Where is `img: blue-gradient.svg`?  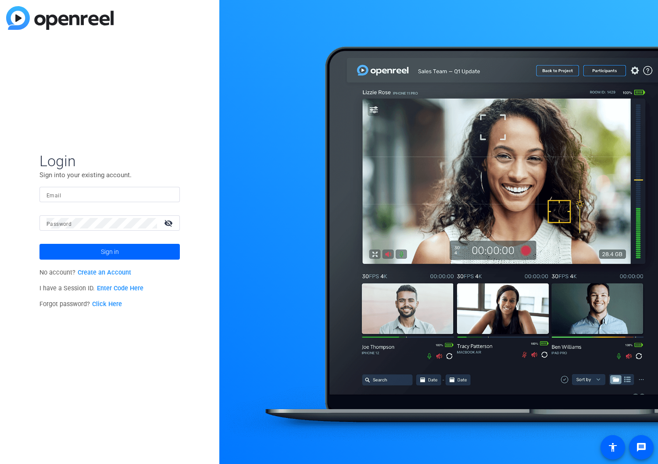 img: blue-gradient.svg is located at coordinates (60, 18).